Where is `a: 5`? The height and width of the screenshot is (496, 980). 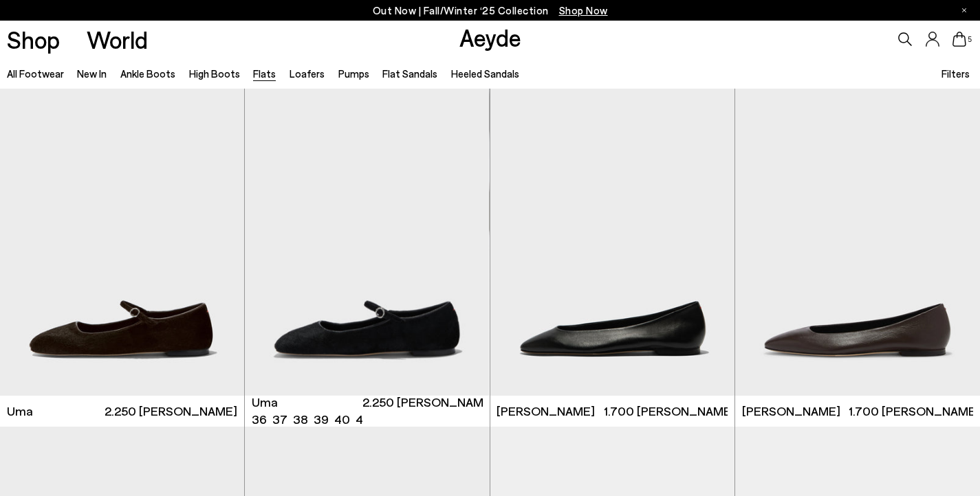 a: 5 is located at coordinates (959, 39).